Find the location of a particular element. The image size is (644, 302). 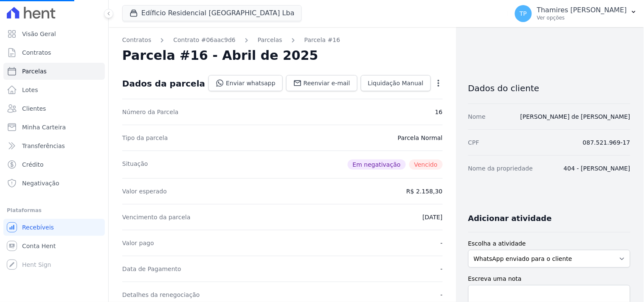

dd: 087.521.969-17 is located at coordinates (606, 143).